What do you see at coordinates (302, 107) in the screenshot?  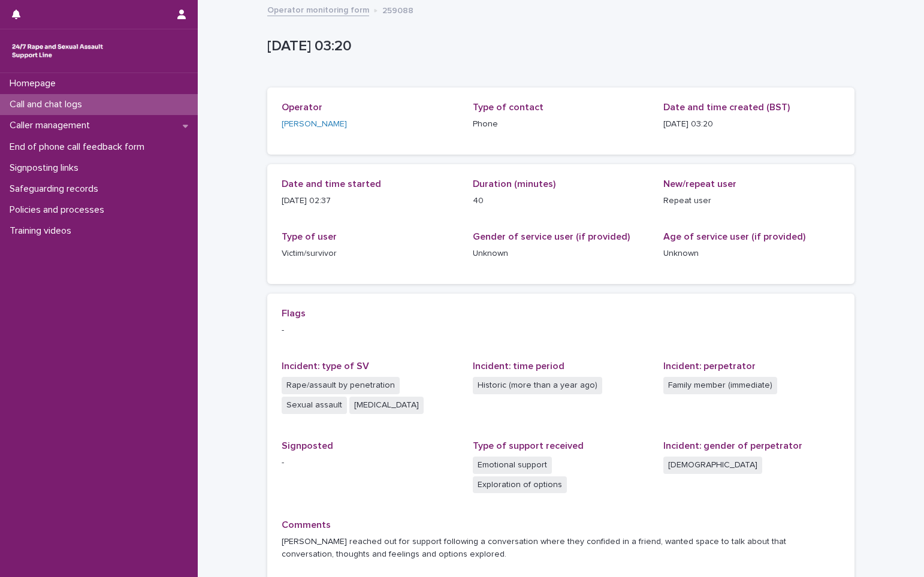 I see `span: Operator` at bounding box center [302, 107].